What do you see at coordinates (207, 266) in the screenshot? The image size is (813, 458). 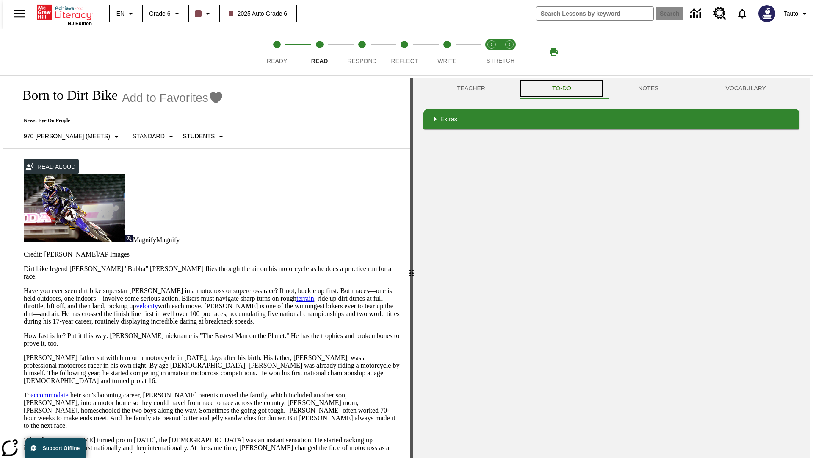 I see `div: reading` at bounding box center [207, 266].